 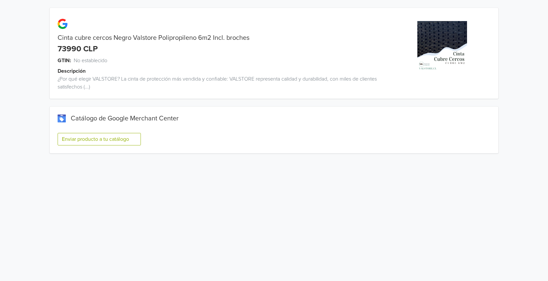 I want to click on div: Cinta cubre cercos Negro Valstore Polipropileno 6m2 Incl. broches, so click(x=218, y=38).